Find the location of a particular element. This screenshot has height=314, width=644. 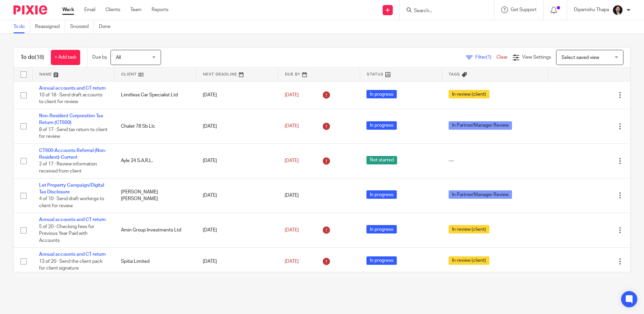

a: Team is located at coordinates (136, 10).